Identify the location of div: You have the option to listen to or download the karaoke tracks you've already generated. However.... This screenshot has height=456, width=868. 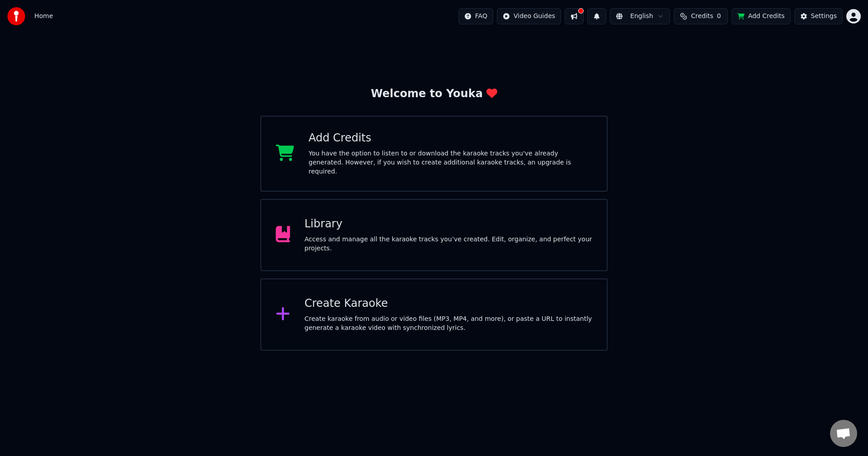
(451, 162).